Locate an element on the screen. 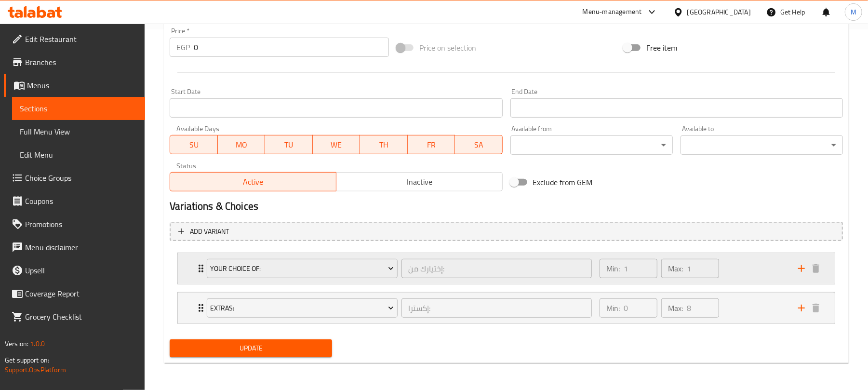 This screenshot has height=390, width=868. span: Get support on: is located at coordinates (27, 360).